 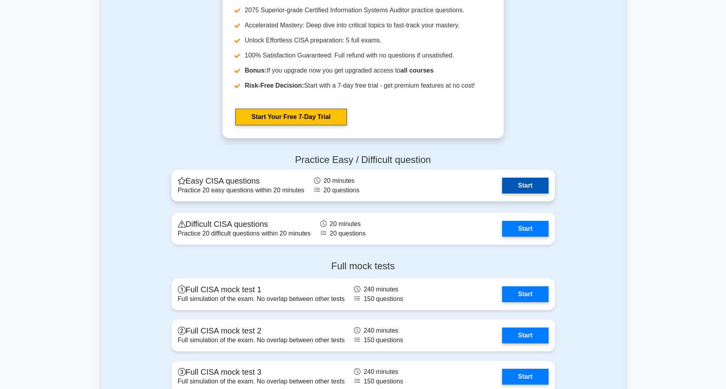 What do you see at coordinates (363, 266) in the screenshot?
I see `h4: Full mock tests` at bounding box center [363, 266].